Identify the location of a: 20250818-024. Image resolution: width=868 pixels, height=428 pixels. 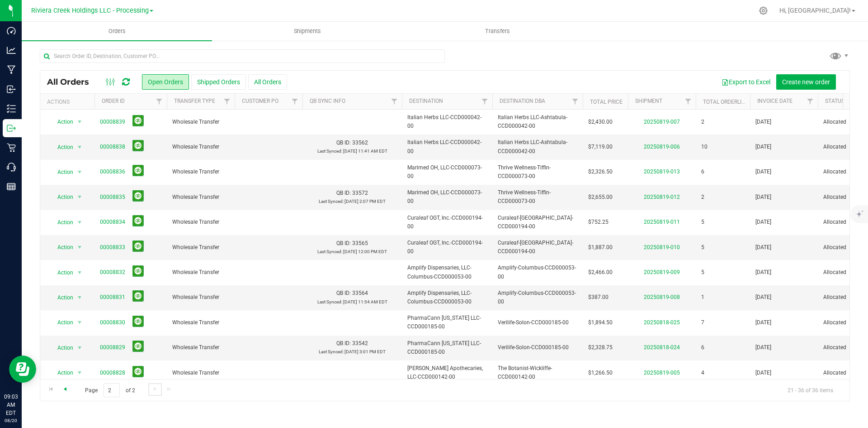
(662, 348).